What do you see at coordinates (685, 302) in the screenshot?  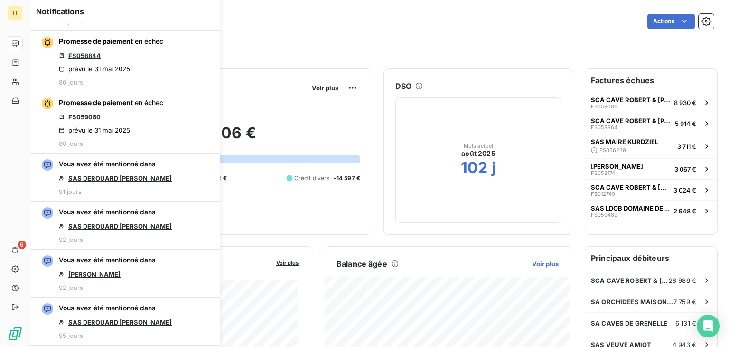 I see `span: 7 759 €` at bounding box center [685, 302].